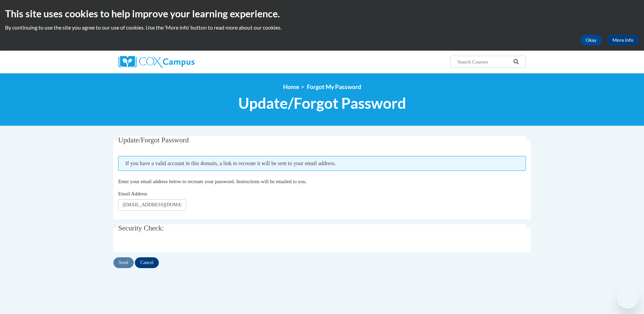 This screenshot has width=644, height=314. Describe the element at coordinates (322, 163) in the screenshot. I see `span: If you have a valid account in this domain, a link to recreate it will be sent to your email addr...` at that location.